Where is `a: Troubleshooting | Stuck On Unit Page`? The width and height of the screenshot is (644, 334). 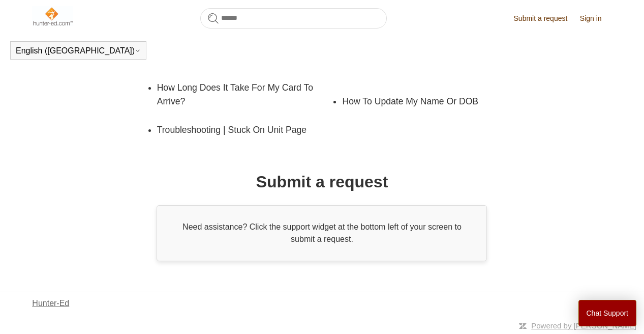 a: Troubleshooting | Stuck On Unit Page is located at coordinates (237, 129).